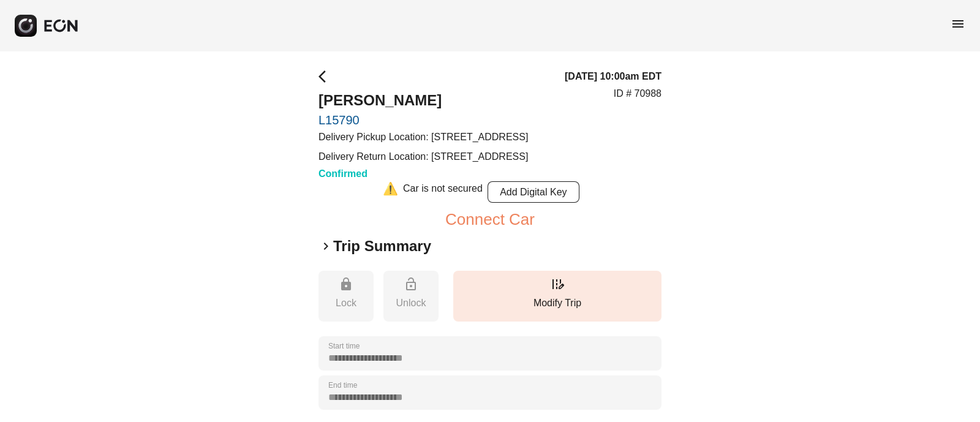  I want to click on button: Modify Trip, so click(558, 296).